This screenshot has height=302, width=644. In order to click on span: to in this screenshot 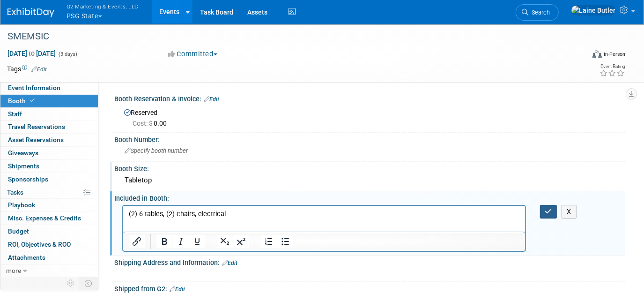, I will do `click(32, 53)`.